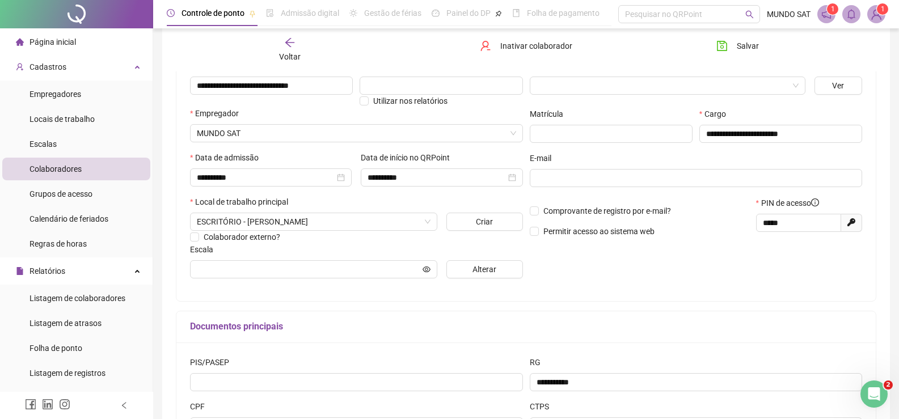 The height and width of the screenshot is (419, 899). What do you see at coordinates (353, 13) in the screenshot?
I see `span: sun` at bounding box center [353, 13].